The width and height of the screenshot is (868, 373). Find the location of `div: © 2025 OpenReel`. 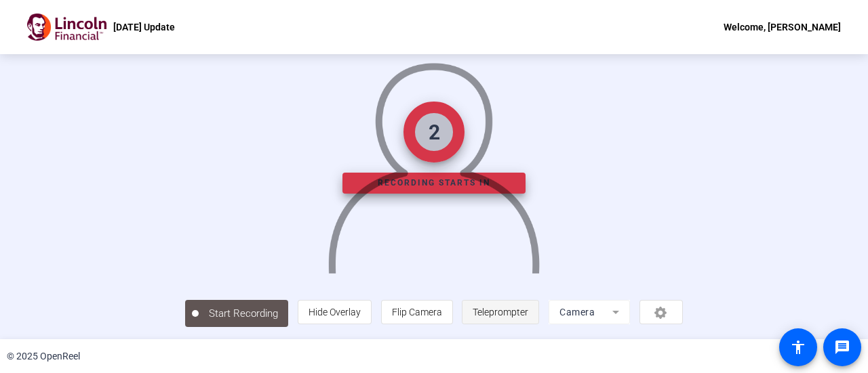

div: © 2025 OpenReel is located at coordinates (43, 356).